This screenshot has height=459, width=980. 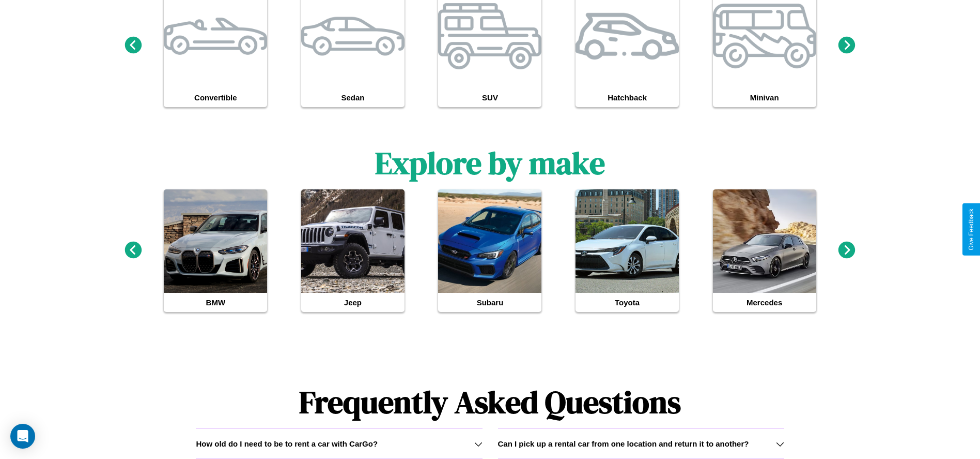 I want to click on h4: Jeep, so click(x=353, y=302).